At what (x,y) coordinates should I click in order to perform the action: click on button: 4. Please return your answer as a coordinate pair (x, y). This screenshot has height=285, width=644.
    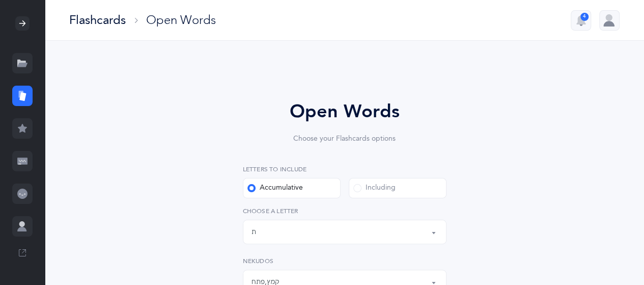
    Looking at the image, I should click on (581, 21).